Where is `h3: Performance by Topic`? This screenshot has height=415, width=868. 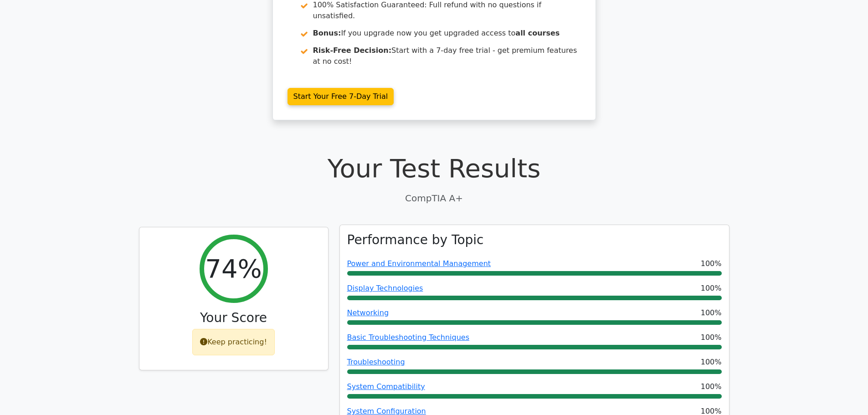
h3: Performance by Topic is located at coordinates (416, 240).